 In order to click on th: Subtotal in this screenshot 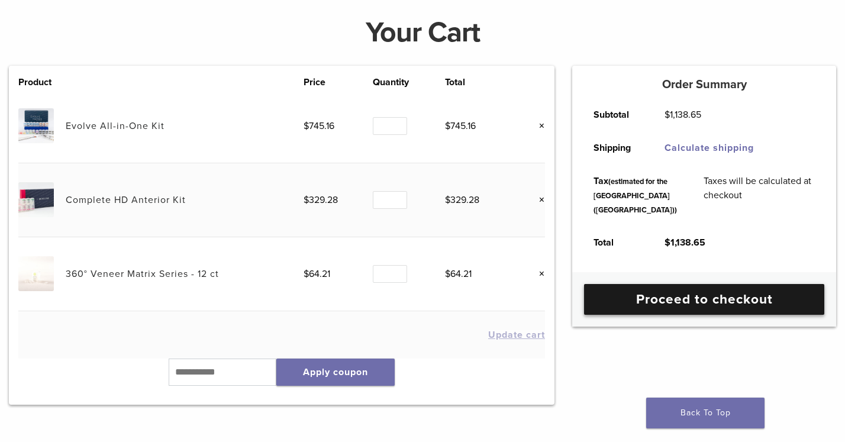, I will do `click(615, 115)`.